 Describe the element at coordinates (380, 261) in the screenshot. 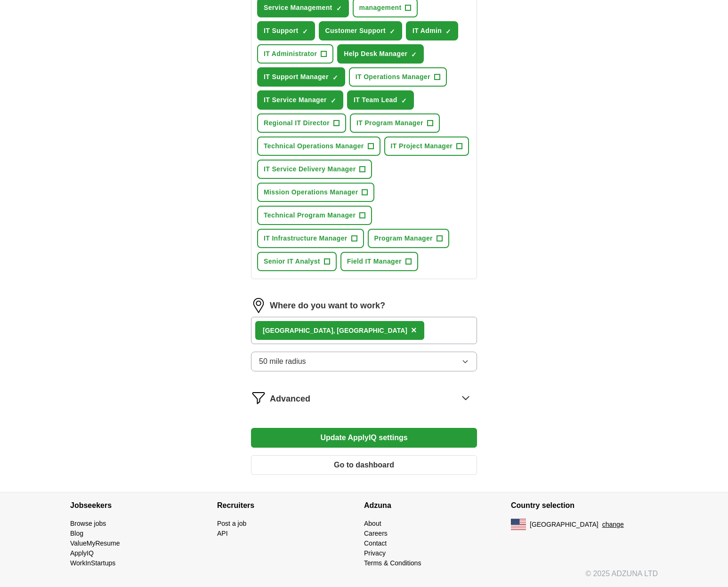

I see `button: Field IT Manager` at that location.